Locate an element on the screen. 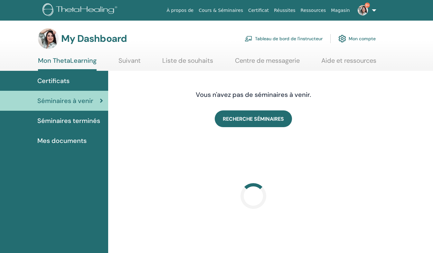  span: Mes documents is located at coordinates (62, 141).